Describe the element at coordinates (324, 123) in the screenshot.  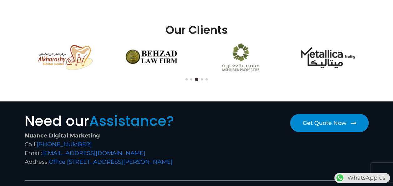
I see `span: Get Quote Now` at that location.